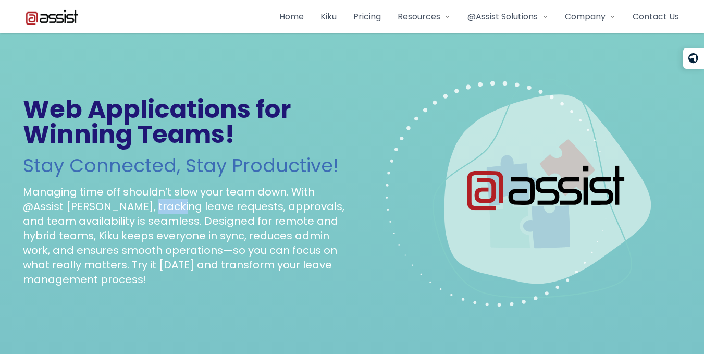 This screenshot has height=354, width=704. I want to click on span: Resources, so click(419, 17).